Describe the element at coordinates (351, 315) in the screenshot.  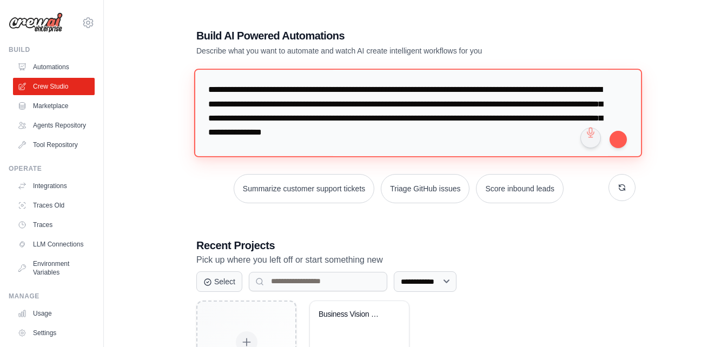
I see `div: Business Vision to Value Generator` at that location.